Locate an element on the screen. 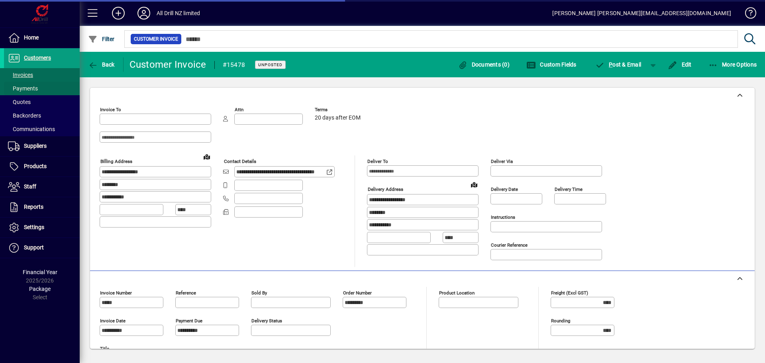  mat-label: Deliver via is located at coordinates (502, 161).